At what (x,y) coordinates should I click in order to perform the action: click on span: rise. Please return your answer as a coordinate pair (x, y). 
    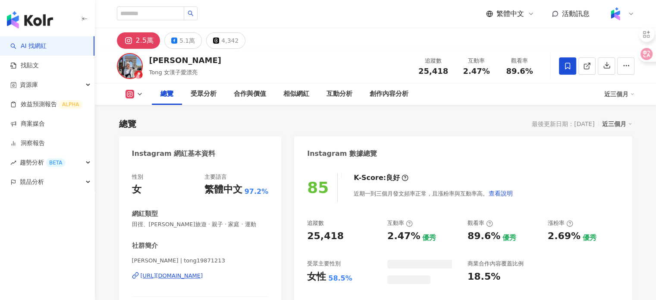
    Looking at the image, I should click on (13, 163).